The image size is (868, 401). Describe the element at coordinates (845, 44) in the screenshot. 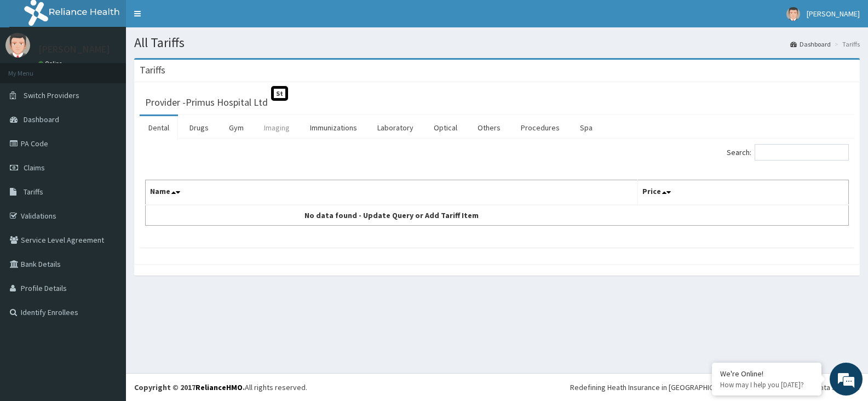

I see `li: Tariffs` at that location.